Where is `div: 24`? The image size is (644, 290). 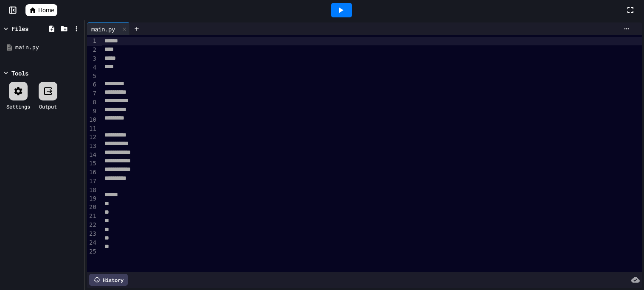 div: 24 is located at coordinates (92, 243).